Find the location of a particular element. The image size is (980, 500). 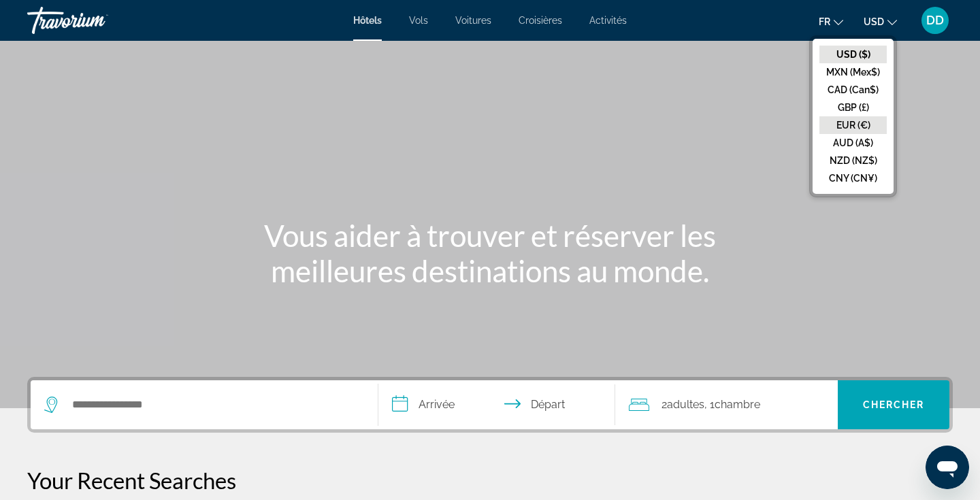

a: Vols is located at coordinates (419, 20).